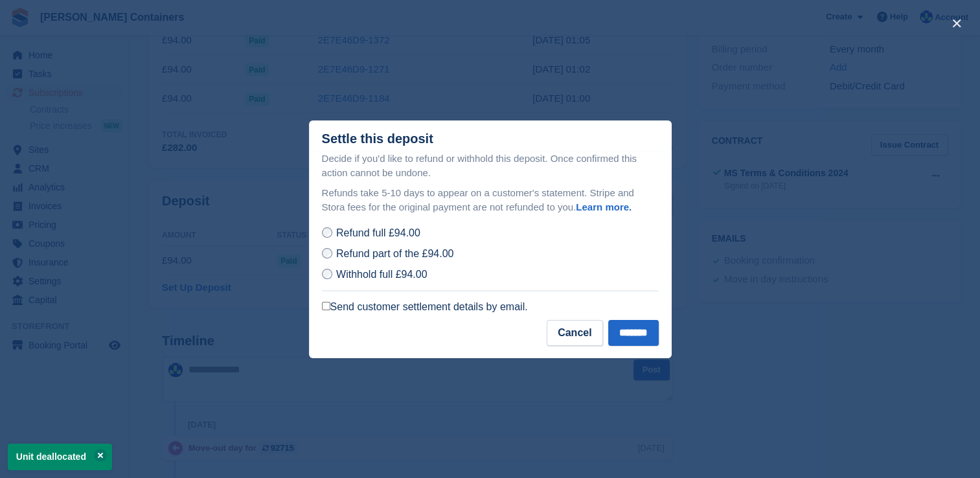 The height and width of the screenshot is (478, 980). I want to click on p: Refunds take 5-10 days to appear on a customer's statement. Stripe and Stora fees for the origina..., so click(490, 200).